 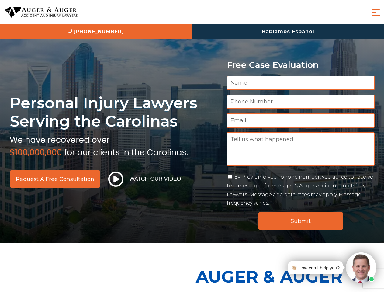 What do you see at coordinates (316, 268) in the screenshot?
I see `div: 👋🏼 How can I help you?` at bounding box center [316, 268].